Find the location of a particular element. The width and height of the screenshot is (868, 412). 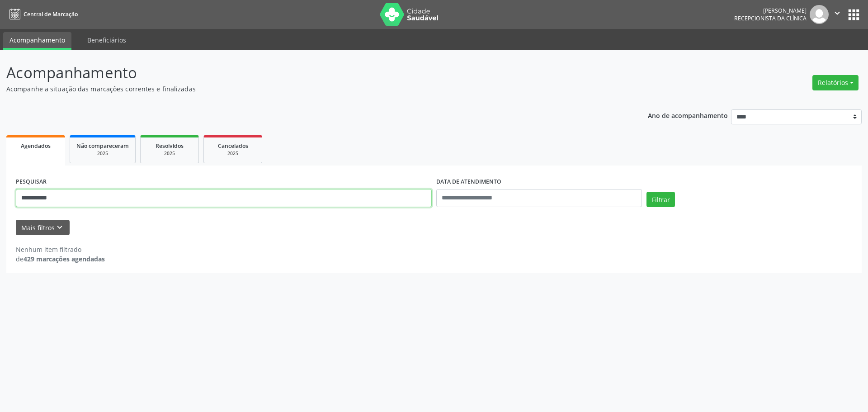

button: apps is located at coordinates (854, 14).